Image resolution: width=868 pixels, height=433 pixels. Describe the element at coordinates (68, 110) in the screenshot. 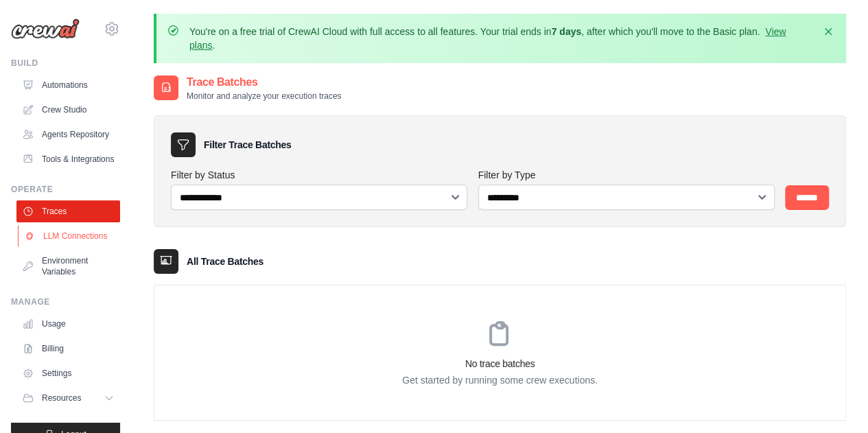

I see `a: Crew Studio` at that location.